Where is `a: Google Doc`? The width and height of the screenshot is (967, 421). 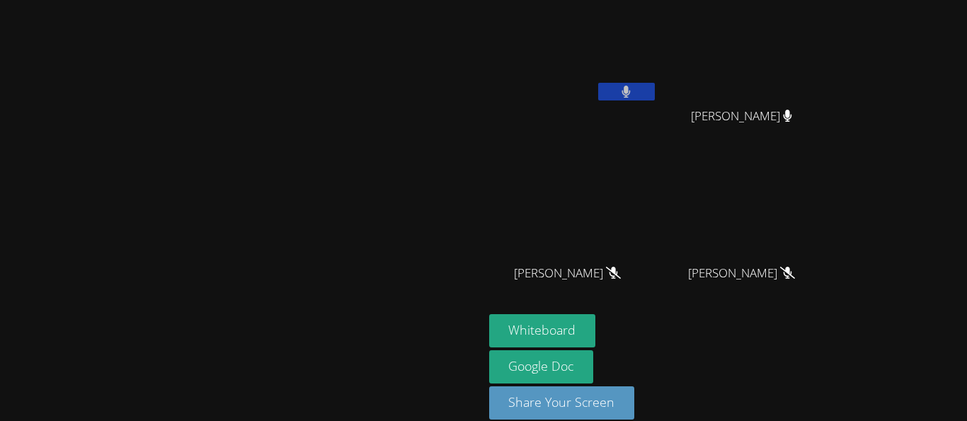
a: Google Doc is located at coordinates (541, 367).